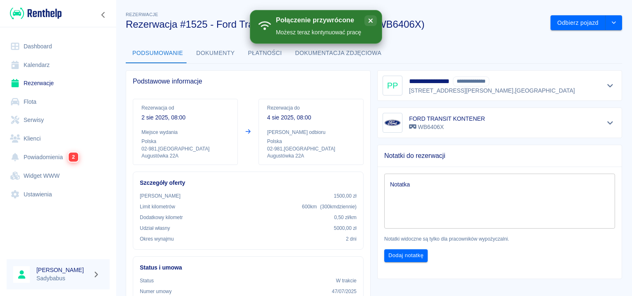  Describe the element at coordinates (58, 157) in the screenshot. I see `a: Powiadomienia2` at that location.